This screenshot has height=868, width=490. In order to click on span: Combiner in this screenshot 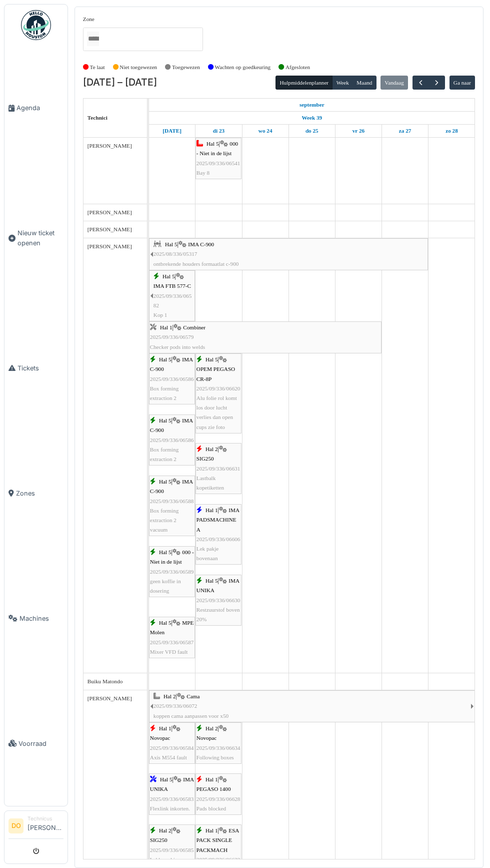, I will do `click(194, 328)`.